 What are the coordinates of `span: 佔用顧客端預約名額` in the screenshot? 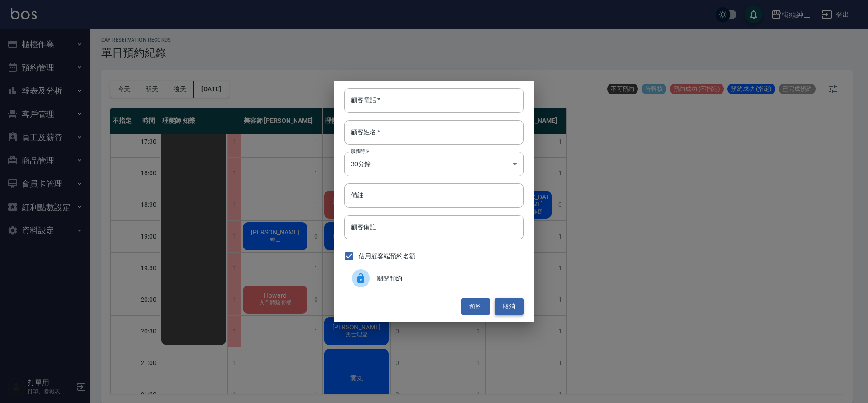 It's located at (387, 256).